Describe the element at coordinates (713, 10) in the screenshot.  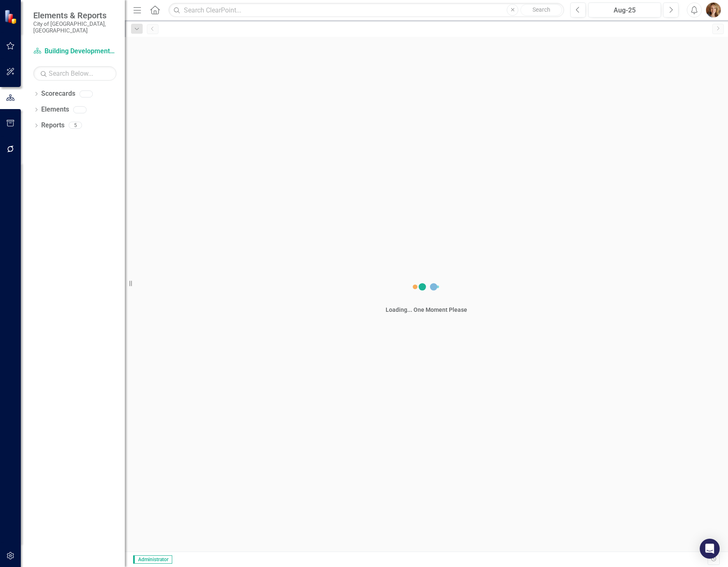
I see `button: Nichole Plowman` at that location.